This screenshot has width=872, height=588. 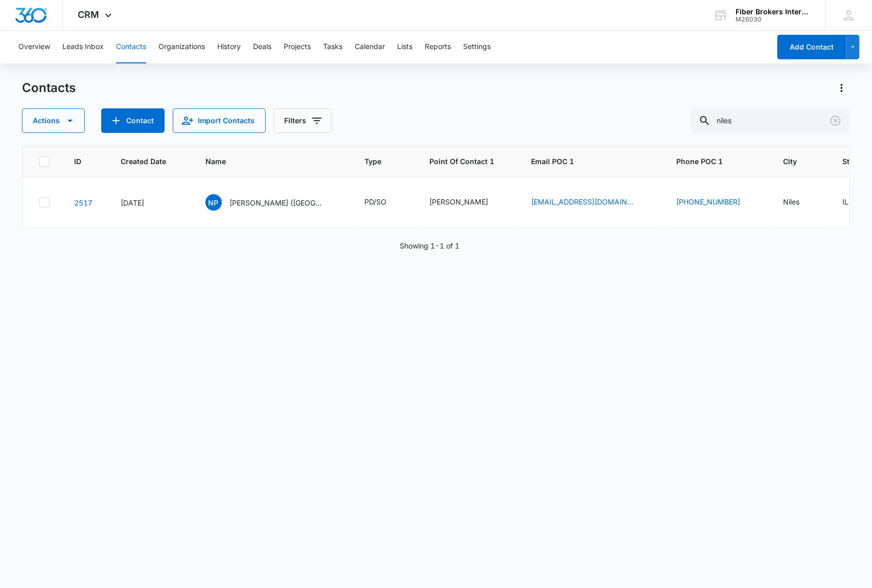 I want to click on span: Name, so click(x=266, y=161).